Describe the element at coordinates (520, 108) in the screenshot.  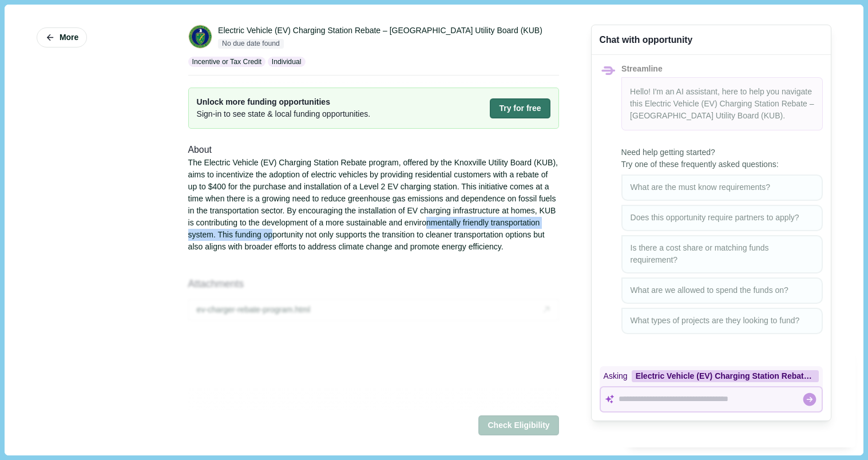
I see `button: Try for free` at that location.